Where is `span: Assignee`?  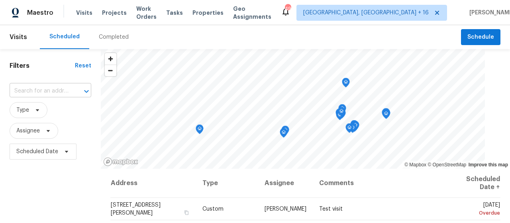
span: Assignee is located at coordinates (28, 131).